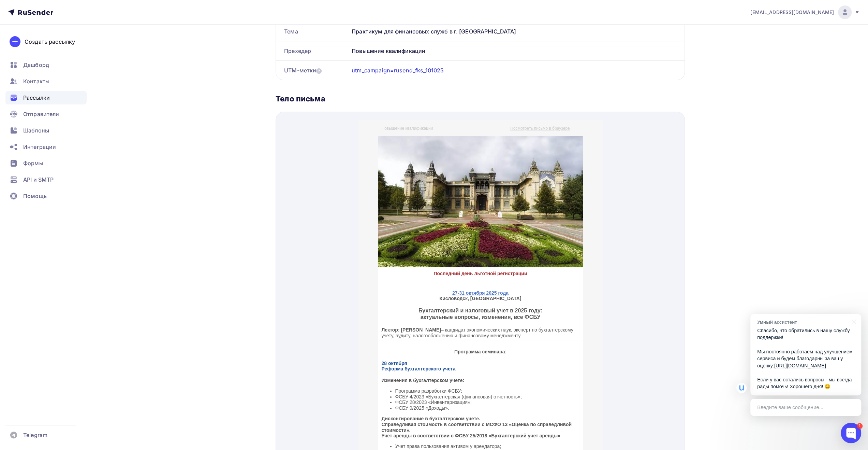 The width and height of the screenshot is (868, 450). I want to click on img: Умный ассистент, so click(741, 388).